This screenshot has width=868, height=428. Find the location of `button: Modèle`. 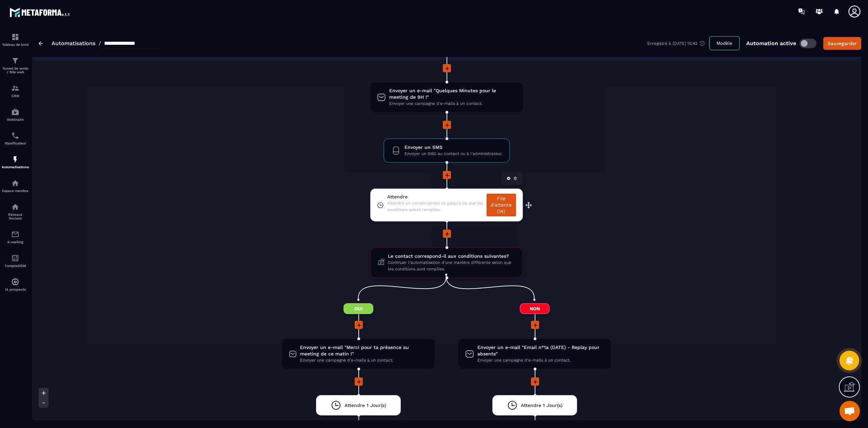

button: Modèle is located at coordinates (724, 43).